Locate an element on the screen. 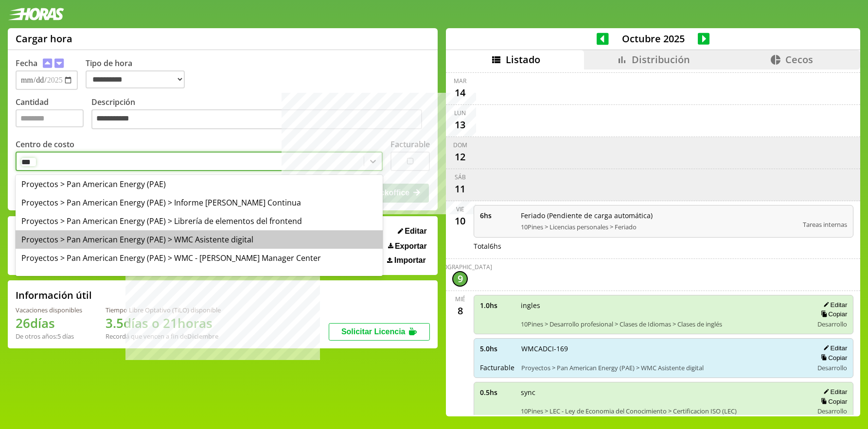 This screenshot has height=429, width=868. span: 10Pines > Licencias personales > Feriado is located at coordinates (658, 227).